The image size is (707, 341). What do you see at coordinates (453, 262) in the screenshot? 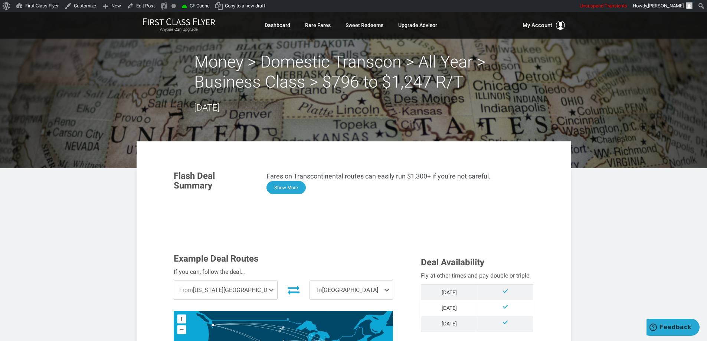
I see `span: Deal Availability` at bounding box center [453, 262].